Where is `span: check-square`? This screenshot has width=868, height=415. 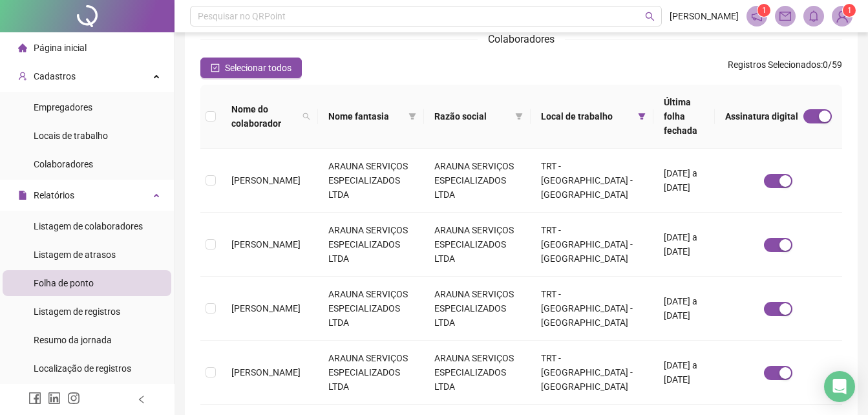
span: check-square is located at coordinates (215, 68).